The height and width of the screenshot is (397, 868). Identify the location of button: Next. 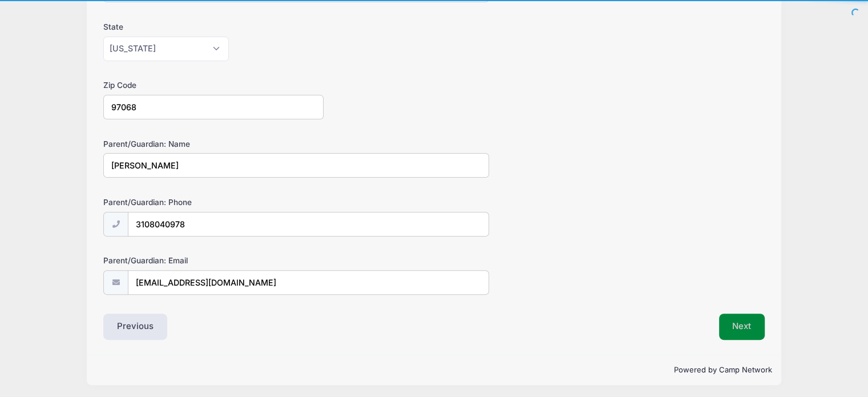
(742, 327).